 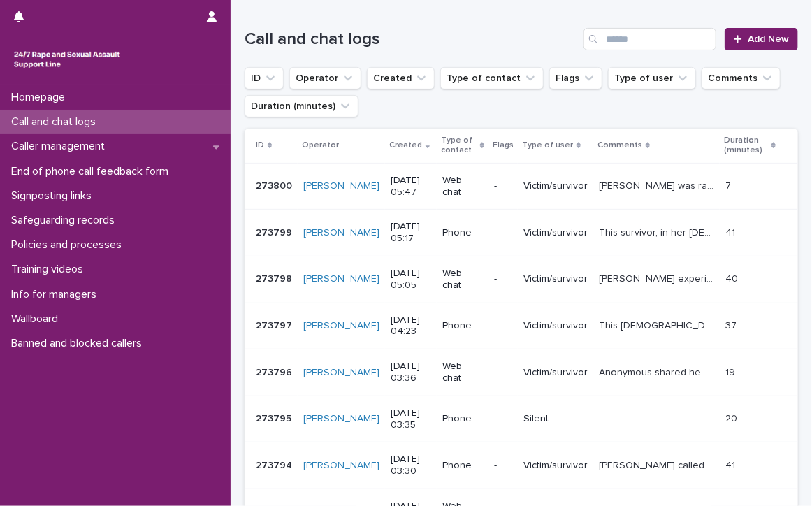 I want to click on p: 273800, so click(x=275, y=184).